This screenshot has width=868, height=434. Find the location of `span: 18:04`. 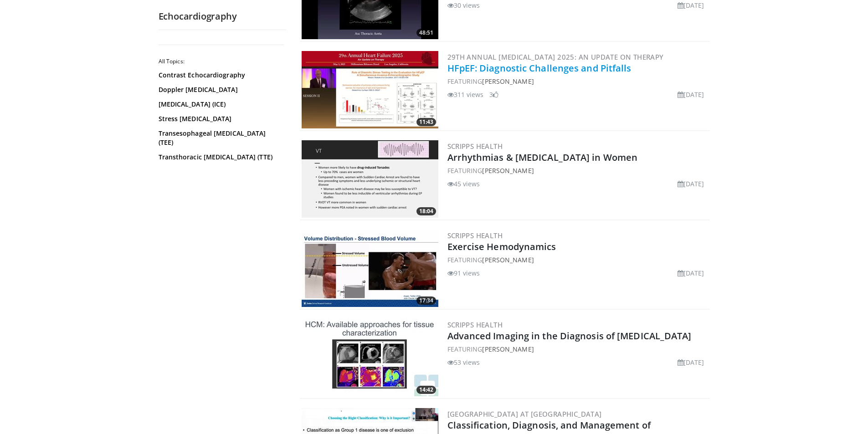

span: 18:04 is located at coordinates (426, 211).